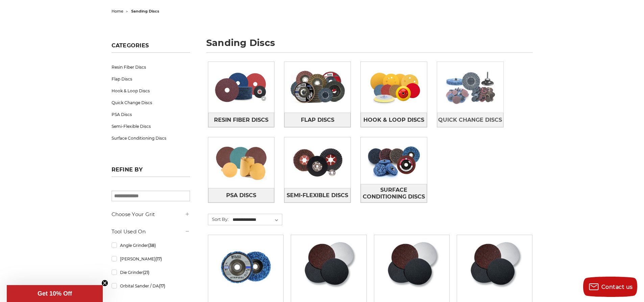 The image size is (644, 302). What do you see at coordinates (55, 293) in the screenshot?
I see `span: Get 10% Off` at bounding box center [55, 293].